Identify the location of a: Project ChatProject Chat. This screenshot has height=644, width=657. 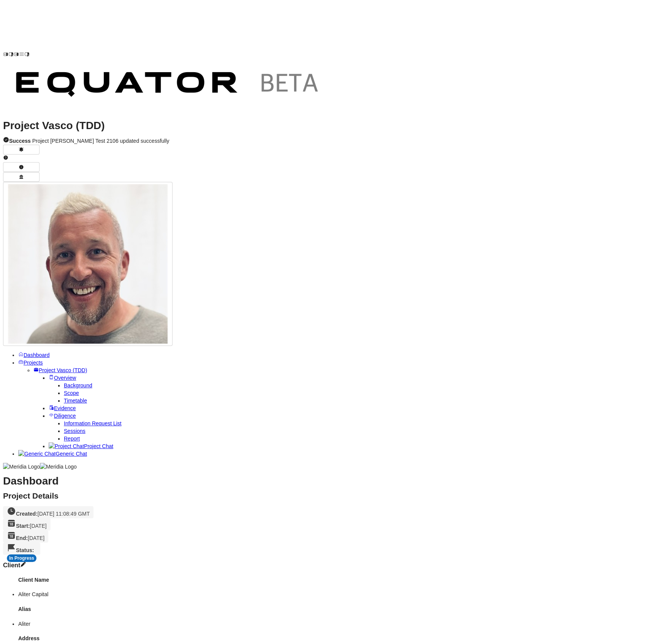
(81, 446).